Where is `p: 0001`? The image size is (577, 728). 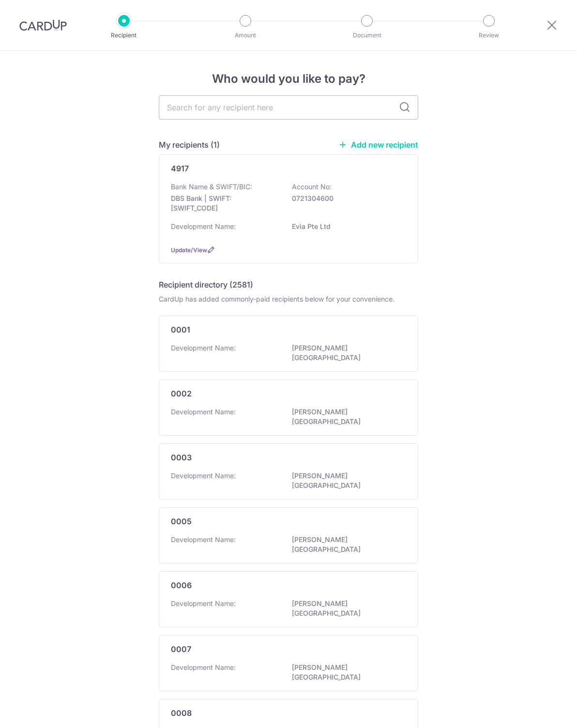 p: 0001 is located at coordinates (180, 330).